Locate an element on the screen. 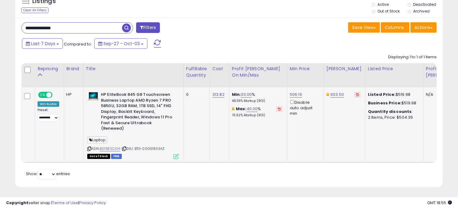 The height and width of the screenshot is (209, 458). div: Listed Price is located at coordinates (395, 69).